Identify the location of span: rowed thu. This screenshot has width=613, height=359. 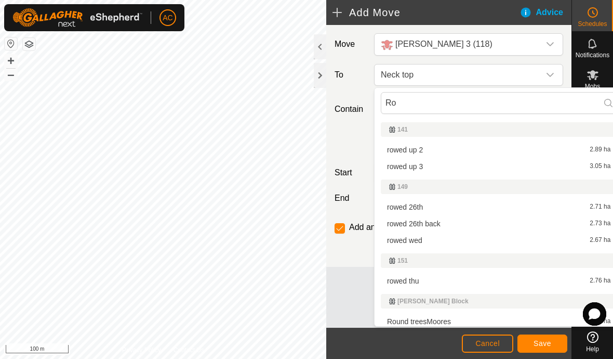
(403, 281).